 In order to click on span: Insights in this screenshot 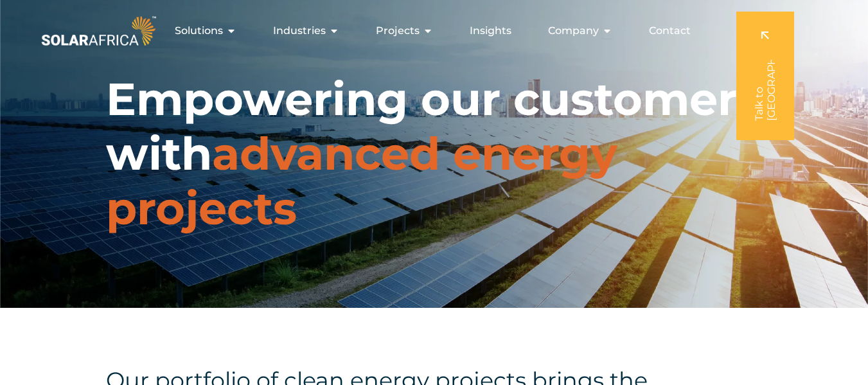, I will do `click(491, 31)`.